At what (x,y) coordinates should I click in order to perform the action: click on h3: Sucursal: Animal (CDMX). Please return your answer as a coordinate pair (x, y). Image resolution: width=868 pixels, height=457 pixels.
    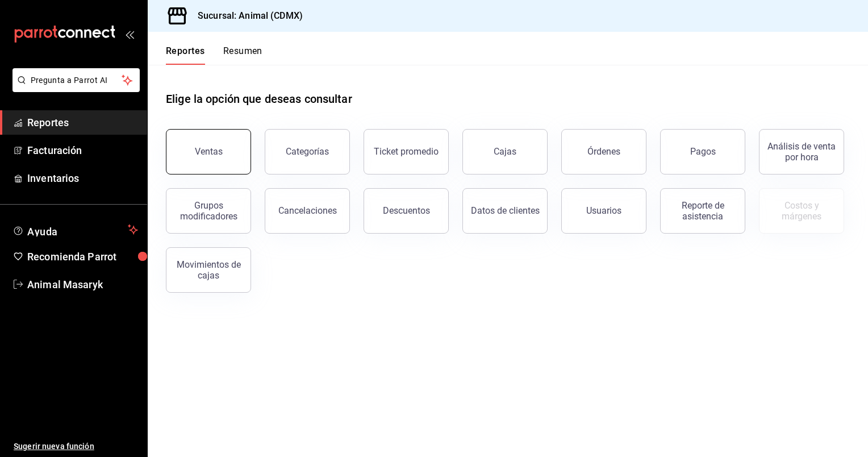
    Looking at the image, I should click on (246, 16).